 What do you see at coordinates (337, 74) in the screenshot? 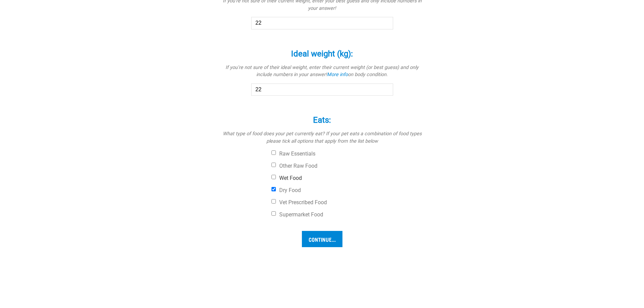
I see `a: More info` at bounding box center [337, 74].